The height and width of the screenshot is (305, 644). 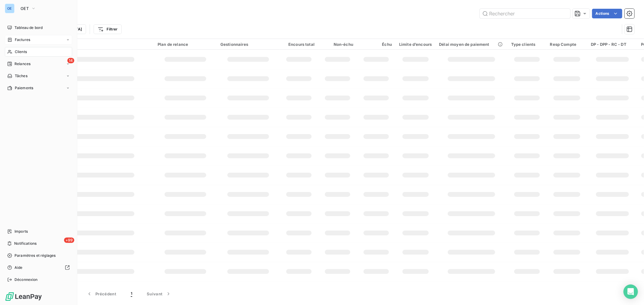 What do you see at coordinates (471, 44) in the screenshot?
I see `div: Délai moyen de paiement` at bounding box center [471, 44].